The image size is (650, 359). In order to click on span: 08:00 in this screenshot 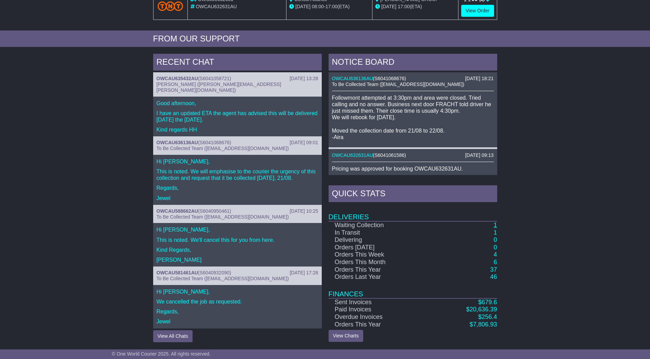, I will do `click(318, 7)`.